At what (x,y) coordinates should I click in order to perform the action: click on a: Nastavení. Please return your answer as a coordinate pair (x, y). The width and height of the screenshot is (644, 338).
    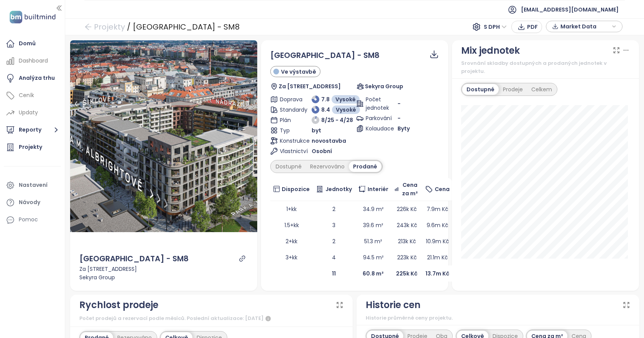
    Looking at the image, I should click on (32, 185).